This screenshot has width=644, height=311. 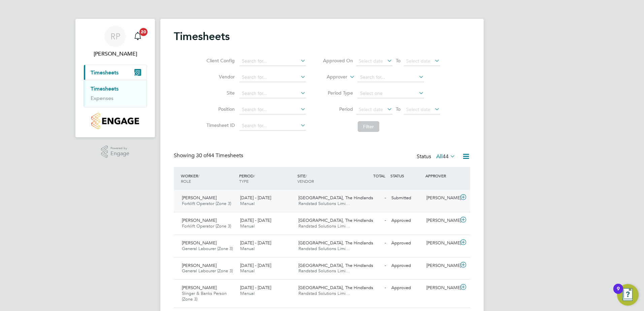 I want to click on span: 44, so click(x=446, y=157).